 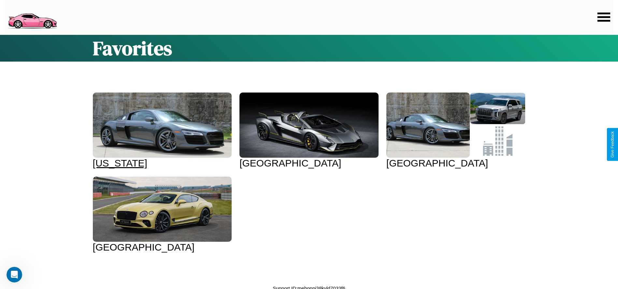 What do you see at coordinates (309, 48) in the screenshot?
I see `h1: Favorites` at bounding box center [309, 48].